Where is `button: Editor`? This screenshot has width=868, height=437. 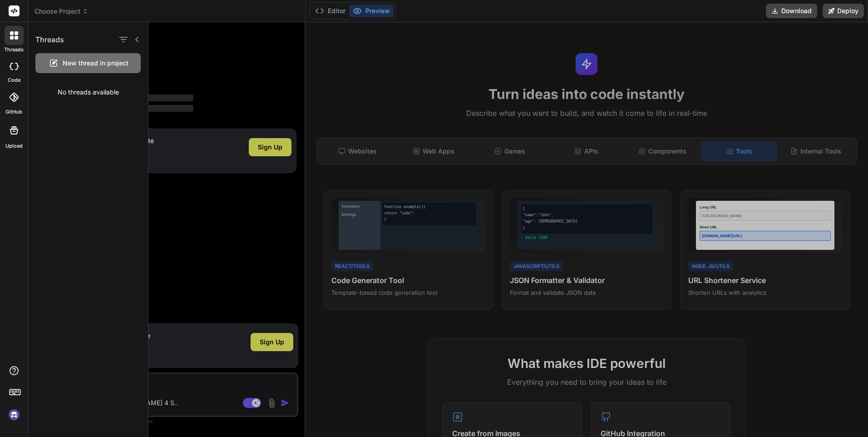 button: Editor is located at coordinates (330, 11).